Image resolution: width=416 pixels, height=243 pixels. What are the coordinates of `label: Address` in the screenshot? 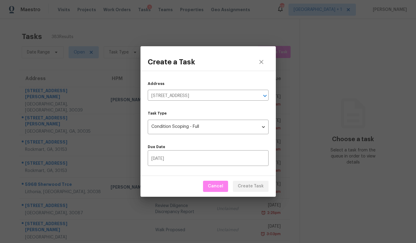 It's located at (156, 84).